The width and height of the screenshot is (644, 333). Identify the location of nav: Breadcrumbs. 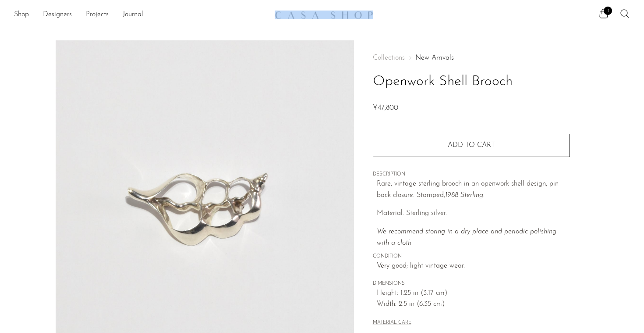
(471, 58).